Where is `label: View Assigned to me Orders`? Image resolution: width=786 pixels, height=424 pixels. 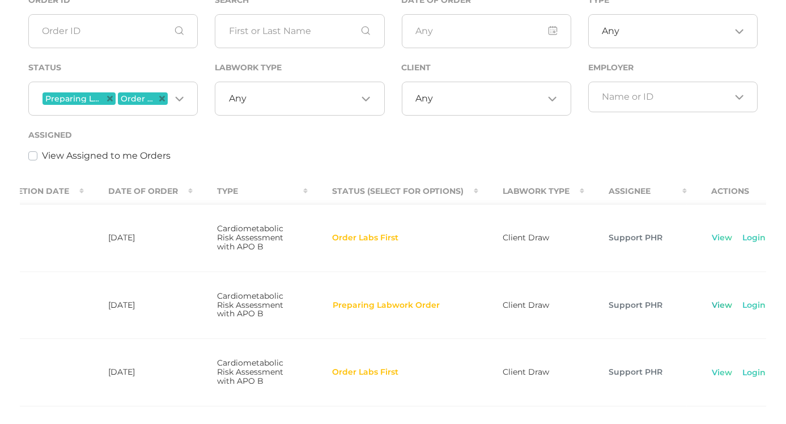 label: View Assigned to me Orders is located at coordinates (106, 156).